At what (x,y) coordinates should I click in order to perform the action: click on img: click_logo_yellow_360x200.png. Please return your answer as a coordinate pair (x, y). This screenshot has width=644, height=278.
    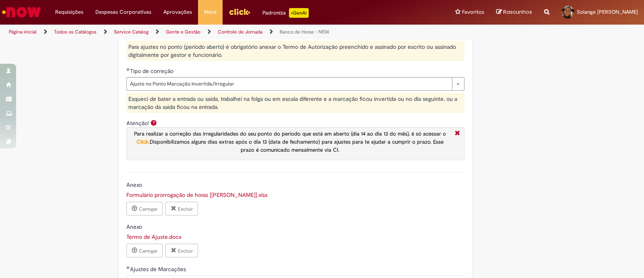
    Looking at the image, I should click on (240, 11).